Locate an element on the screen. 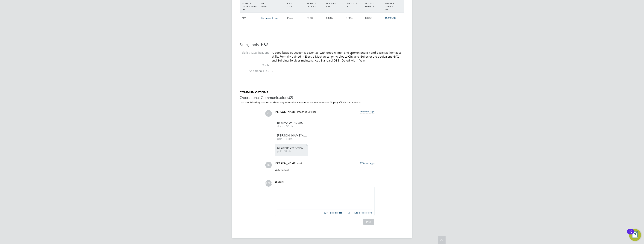 This screenshot has height=244, width=644. span: Resume-W-01778572%20HT is located at coordinates (292, 123).